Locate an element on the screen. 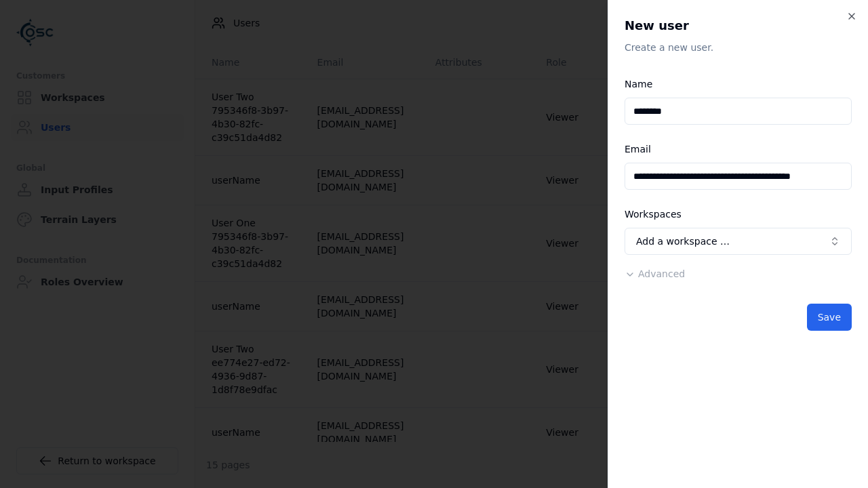 The height and width of the screenshot is (488, 868). label: Workspaces is located at coordinates (653, 214).